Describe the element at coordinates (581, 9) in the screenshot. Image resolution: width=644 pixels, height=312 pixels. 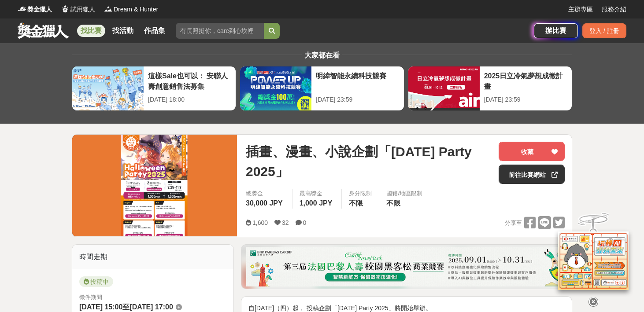
I see `a: 主辦專區` at that location.